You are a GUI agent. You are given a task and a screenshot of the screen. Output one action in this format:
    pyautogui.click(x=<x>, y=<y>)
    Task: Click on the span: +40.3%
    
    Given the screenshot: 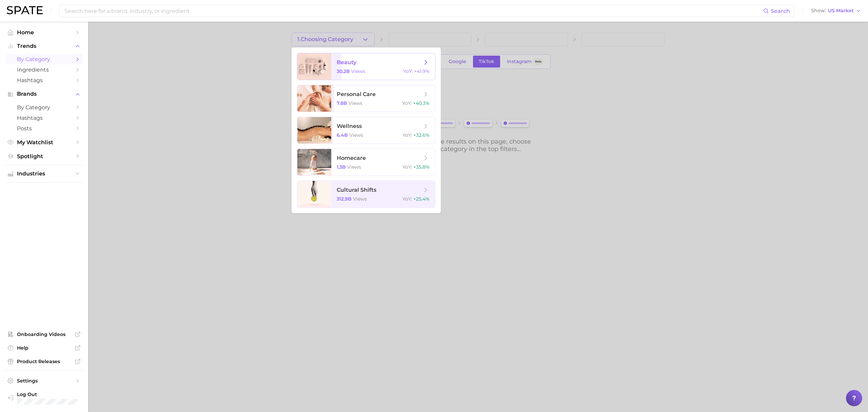 What is the action you would take?
    pyautogui.click(x=421, y=103)
    